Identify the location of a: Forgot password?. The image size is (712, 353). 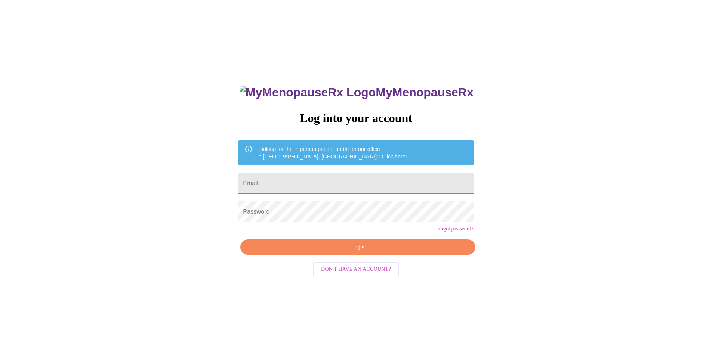
(455, 229).